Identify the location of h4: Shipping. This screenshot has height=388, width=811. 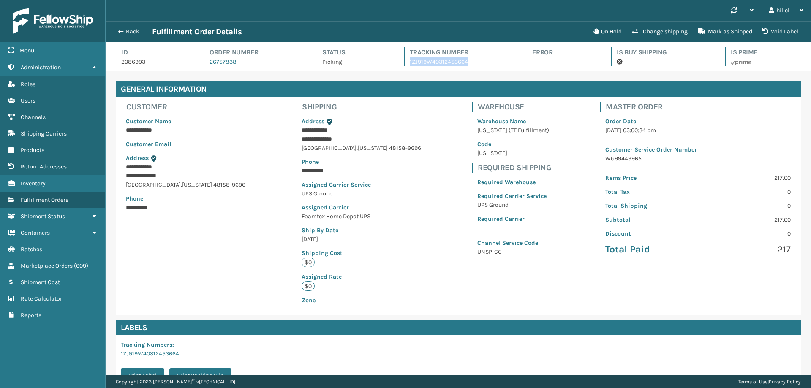
(364, 107).